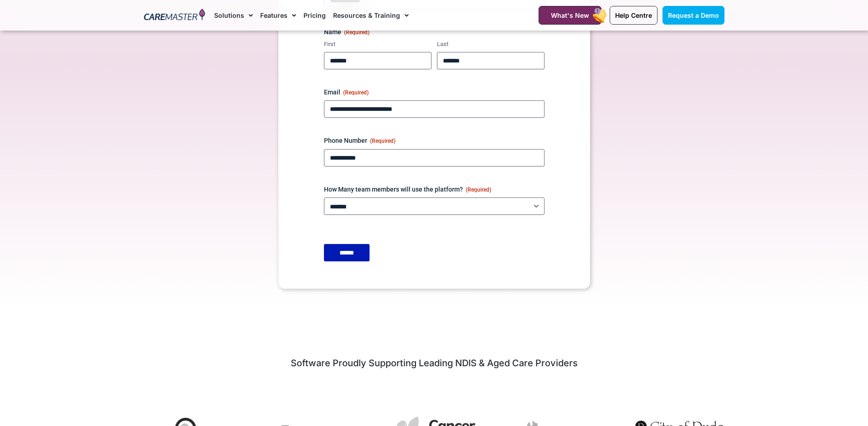  What do you see at coordinates (434, 363) in the screenshot?
I see `h2: Software Proudly Supporting Leading NDIS & Aged Care Providers` at bounding box center [434, 363].